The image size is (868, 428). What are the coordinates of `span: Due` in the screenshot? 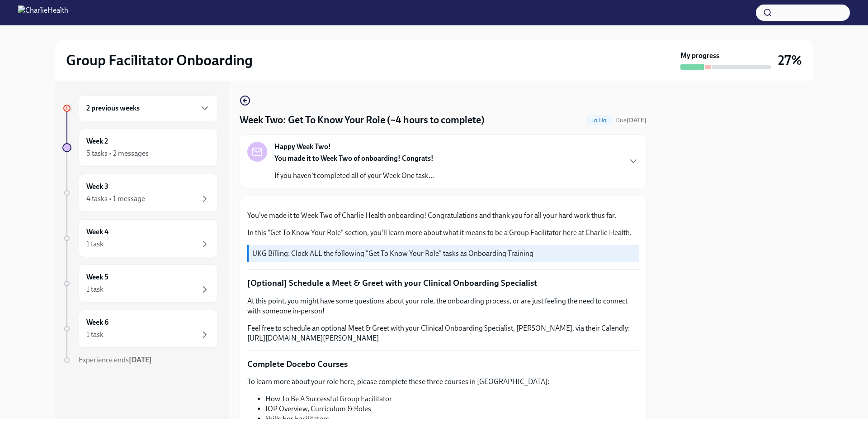 It's located at (631, 120).